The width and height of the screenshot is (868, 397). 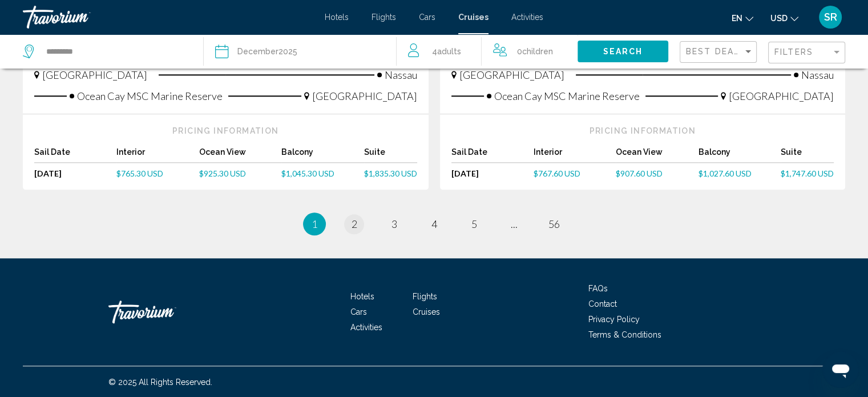 I want to click on span: $767.60 USD, so click(x=557, y=173).